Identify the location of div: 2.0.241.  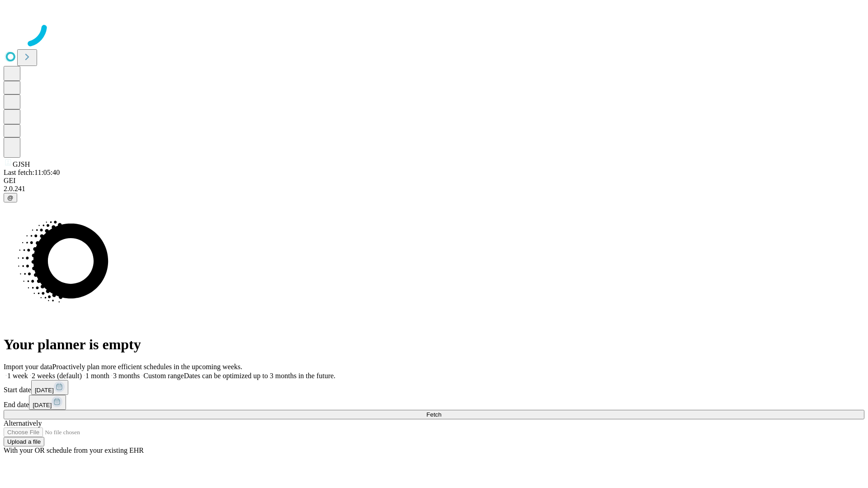
(434, 189).